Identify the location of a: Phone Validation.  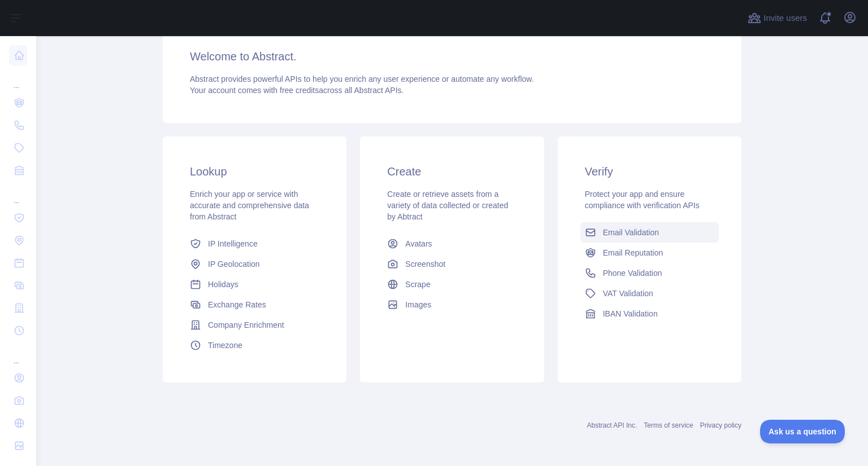
(649, 273).